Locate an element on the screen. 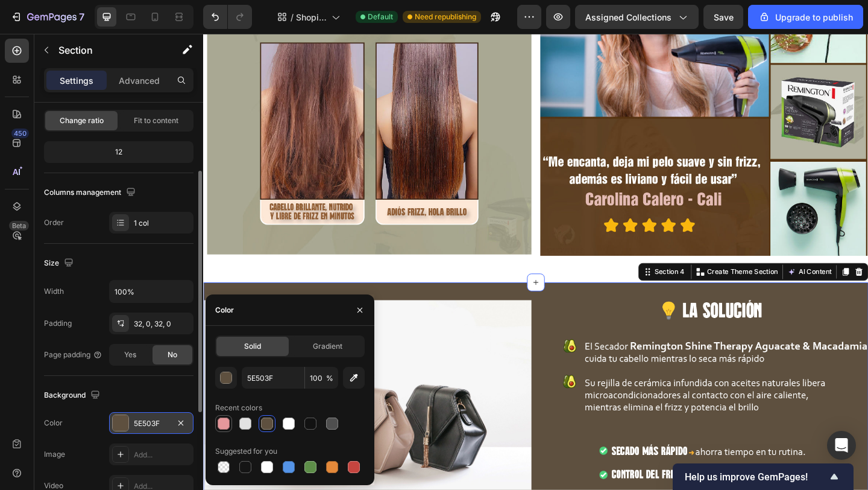 The image size is (868, 490). div: Recent colors is located at coordinates (239, 408).